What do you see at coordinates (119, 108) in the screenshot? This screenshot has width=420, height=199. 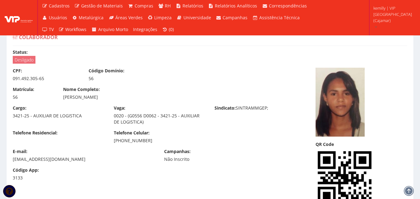 I see `label: Vaga:` at bounding box center [119, 108].